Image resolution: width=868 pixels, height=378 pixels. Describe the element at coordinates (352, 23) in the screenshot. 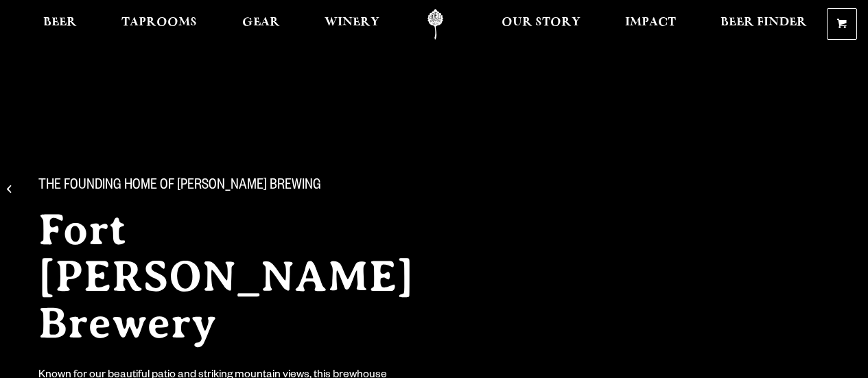

I see `span: Winery` at that location.